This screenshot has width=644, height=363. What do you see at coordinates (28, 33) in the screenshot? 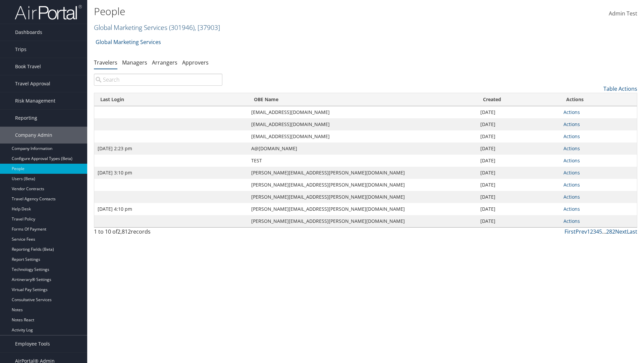
I see `span: Dashboards` at bounding box center [28, 33].